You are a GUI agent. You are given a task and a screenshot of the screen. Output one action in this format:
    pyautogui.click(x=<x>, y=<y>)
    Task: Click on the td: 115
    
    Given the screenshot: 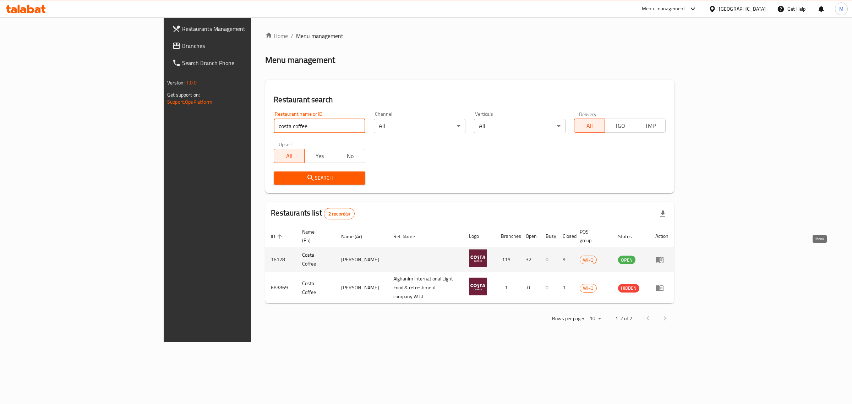 What is the action you would take?
    pyautogui.click(x=508, y=260)
    